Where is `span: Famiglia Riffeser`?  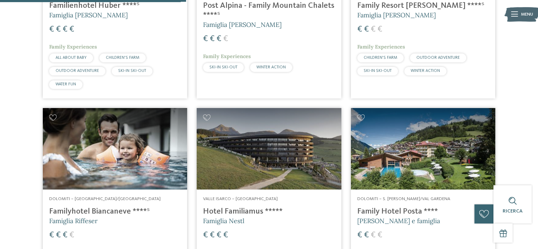
span: Famiglia Riffeser is located at coordinates (73, 220).